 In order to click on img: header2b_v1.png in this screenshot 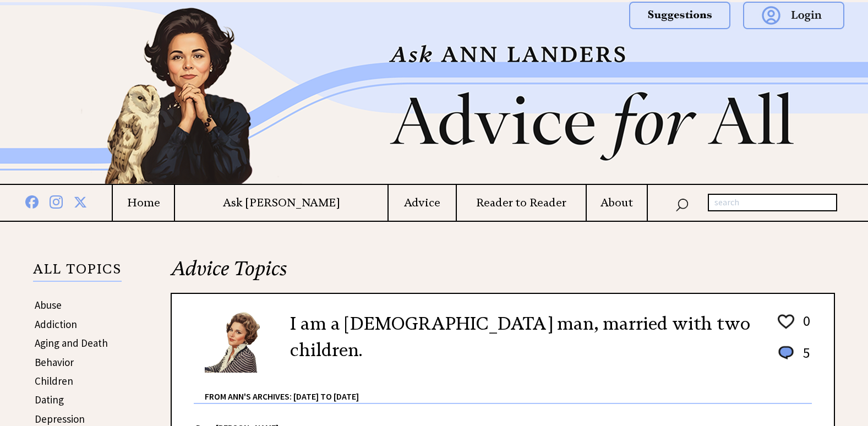, I will do `click(434, 93)`.